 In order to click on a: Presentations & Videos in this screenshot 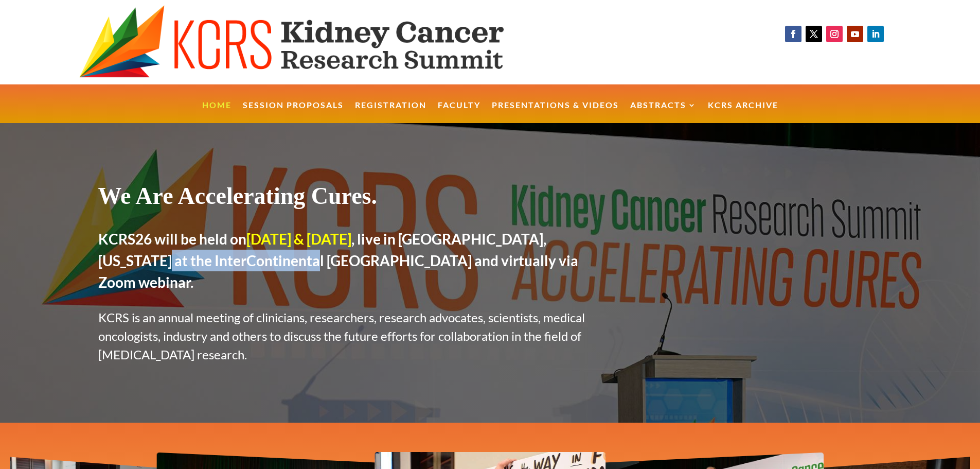, I will do `click(555, 112)`.